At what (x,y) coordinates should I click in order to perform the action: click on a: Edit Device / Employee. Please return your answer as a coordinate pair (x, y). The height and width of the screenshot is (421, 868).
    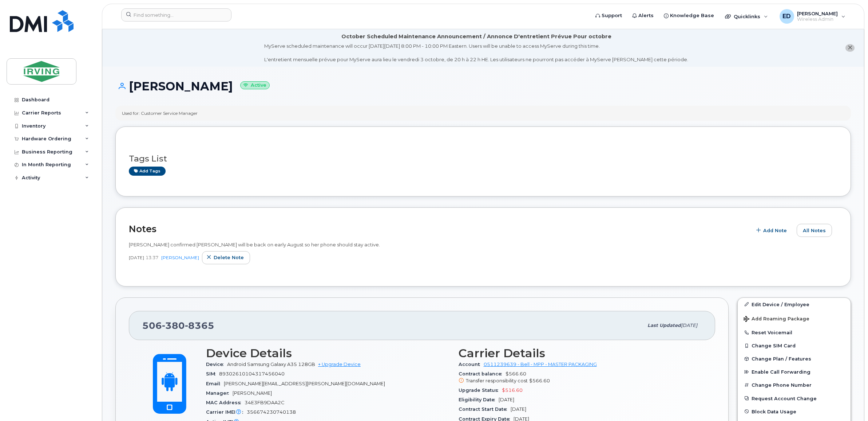
    Looking at the image, I should click on (794, 304).